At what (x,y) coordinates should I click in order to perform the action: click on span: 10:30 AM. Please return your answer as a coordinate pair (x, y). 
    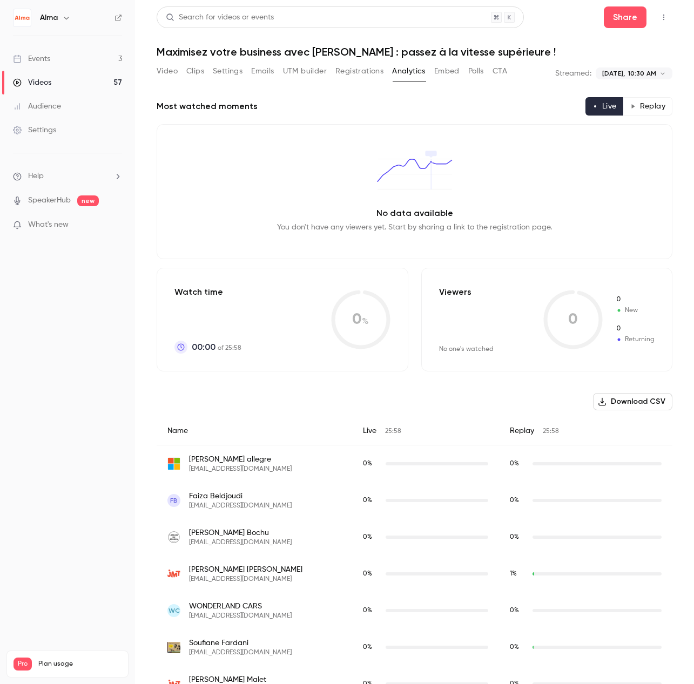
    Looking at the image, I should click on (642, 73).